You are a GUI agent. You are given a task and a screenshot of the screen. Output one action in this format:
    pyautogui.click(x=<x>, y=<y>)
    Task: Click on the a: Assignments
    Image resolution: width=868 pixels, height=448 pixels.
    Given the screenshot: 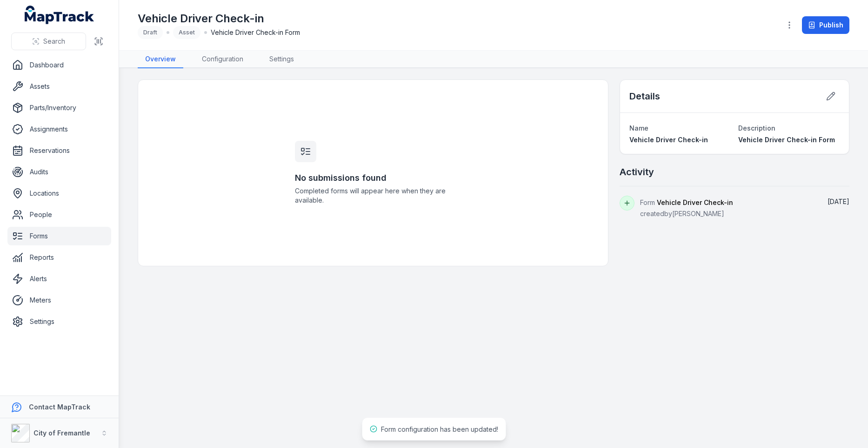 What is the action you would take?
    pyautogui.click(x=59, y=129)
    